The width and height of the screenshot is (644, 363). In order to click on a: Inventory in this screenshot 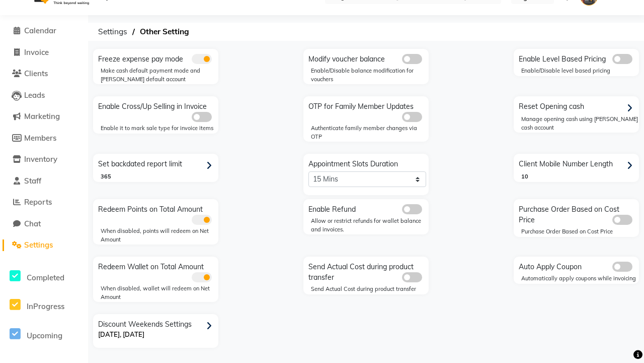, I will do `click(44, 159)`.